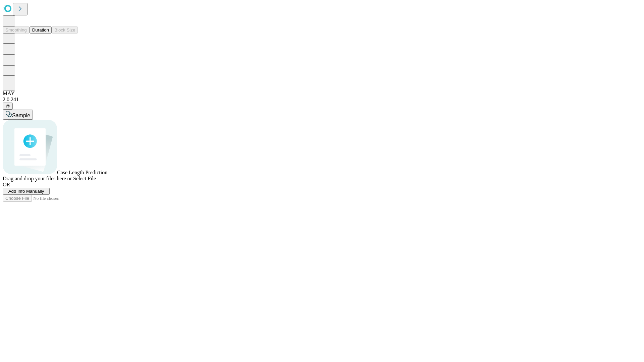 The width and height of the screenshot is (644, 362). Describe the element at coordinates (16, 30) in the screenshot. I see `button: Smoothing` at that location.